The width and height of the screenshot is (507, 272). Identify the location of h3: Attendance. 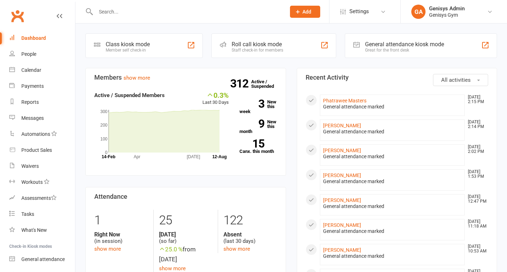
(186, 197).